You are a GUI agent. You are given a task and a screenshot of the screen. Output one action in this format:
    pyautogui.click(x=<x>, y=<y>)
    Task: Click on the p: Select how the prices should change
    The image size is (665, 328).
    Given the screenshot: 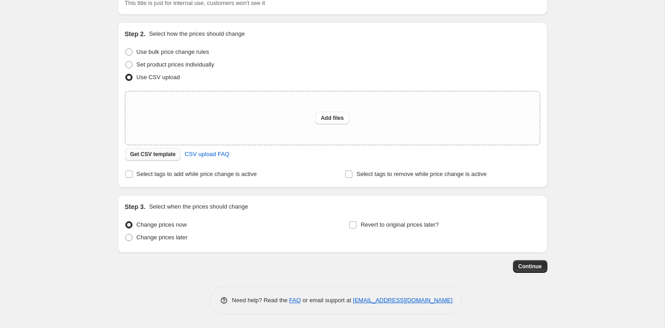 What is the action you would take?
    pyautogui.click(x=197, y=34)
    